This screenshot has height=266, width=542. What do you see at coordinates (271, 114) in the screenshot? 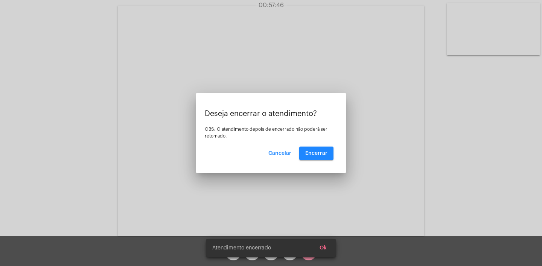
I see `p: Deseja encerrar o atendimento?` at bounding box center [271, 114].